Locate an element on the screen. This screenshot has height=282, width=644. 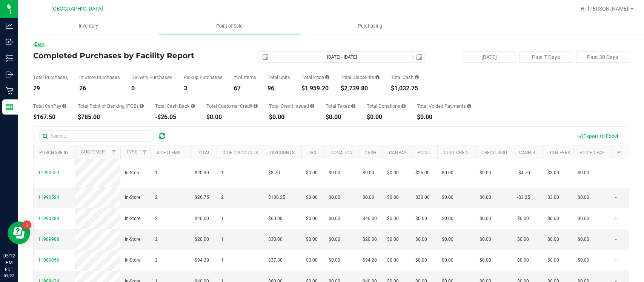
a: Cash Back is located at coordinates (532, 153).